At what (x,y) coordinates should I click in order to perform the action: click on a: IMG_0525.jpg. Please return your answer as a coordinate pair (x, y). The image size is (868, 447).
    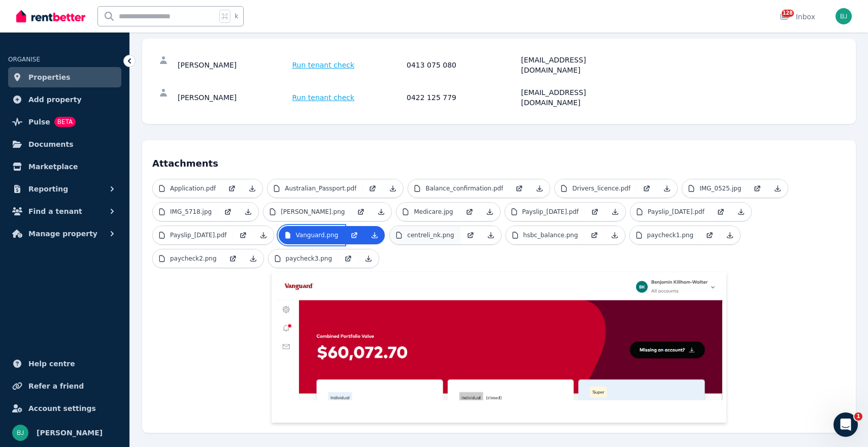
    Looking at the image, I should click on (715, 188).